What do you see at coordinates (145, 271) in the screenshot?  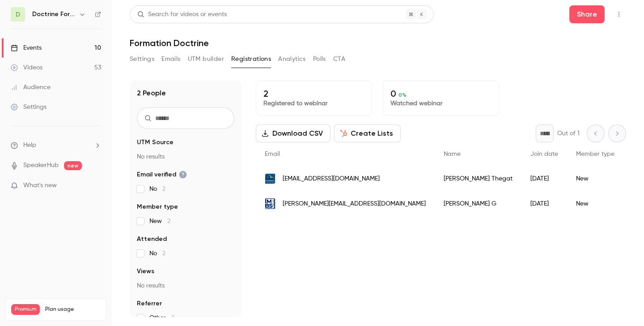 I see `span: Views` at bounding box center [145, 271].